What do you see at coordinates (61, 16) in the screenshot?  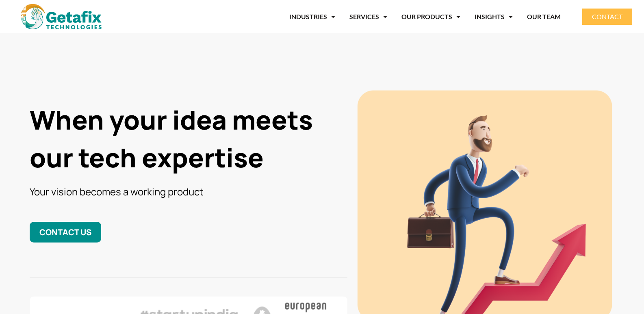 I see `img: web and mobile application development company` at bounding box center [61, 16].